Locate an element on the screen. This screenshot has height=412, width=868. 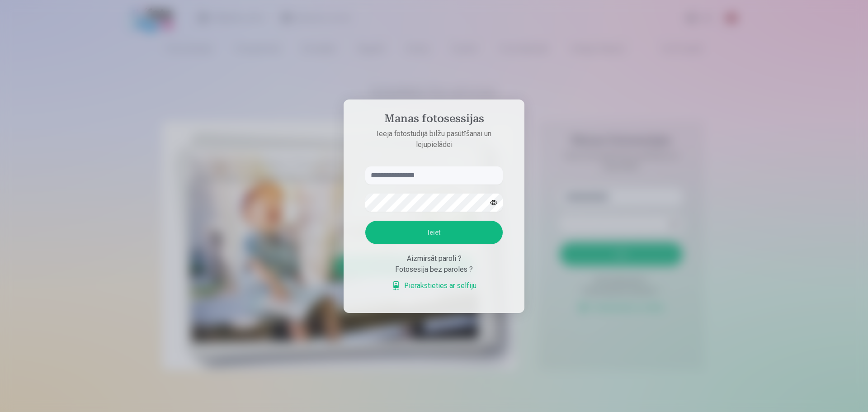
div: Fotosesija bez paroles ? is located at coordinates (434, 269).